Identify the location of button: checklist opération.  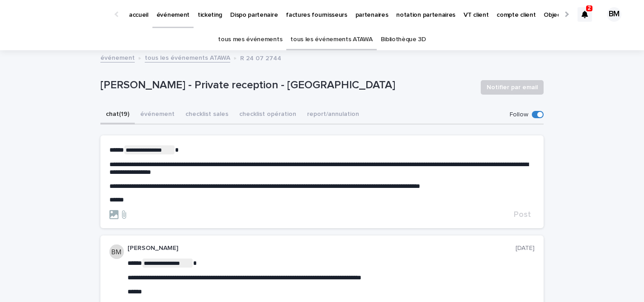
(267, 115).